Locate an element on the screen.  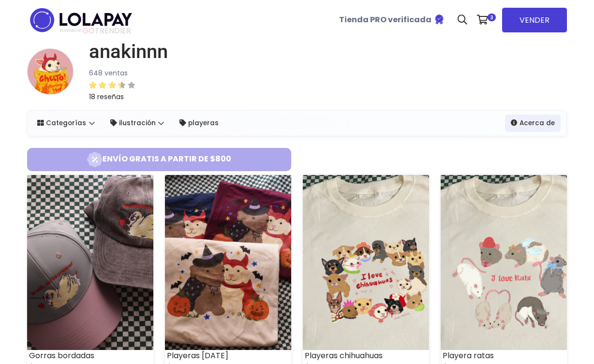
a: playeras is located at coordinates (199, 124).